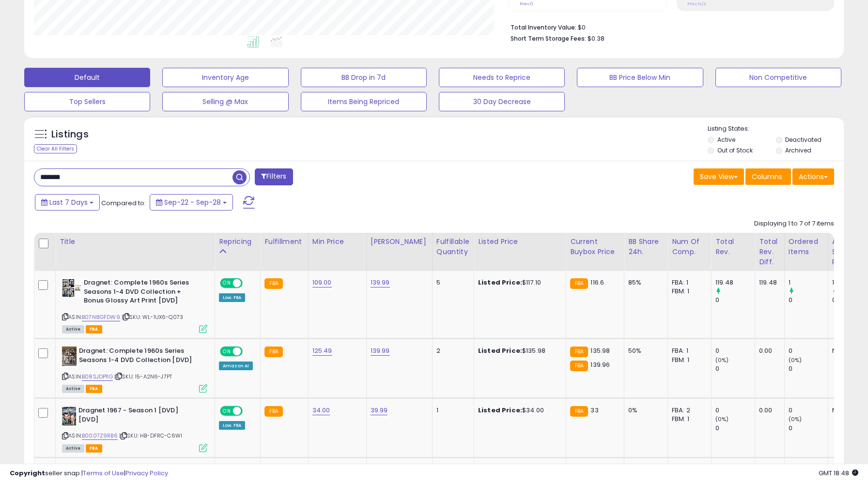 The height and width of the screenshot is (483, 868). What do you see at coordinates (519, 283) in the screenshot?
I see `div: $117.10` at bounding box center [519, 283].